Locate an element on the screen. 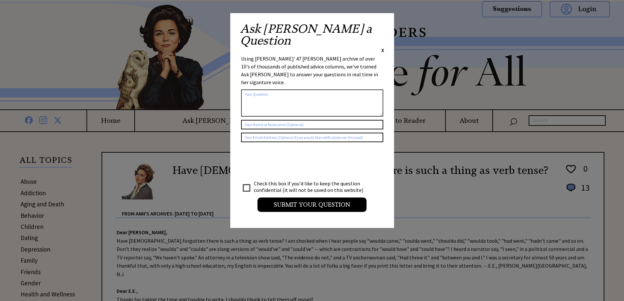  input: Submit your Question is located at coordinates (312, 205).